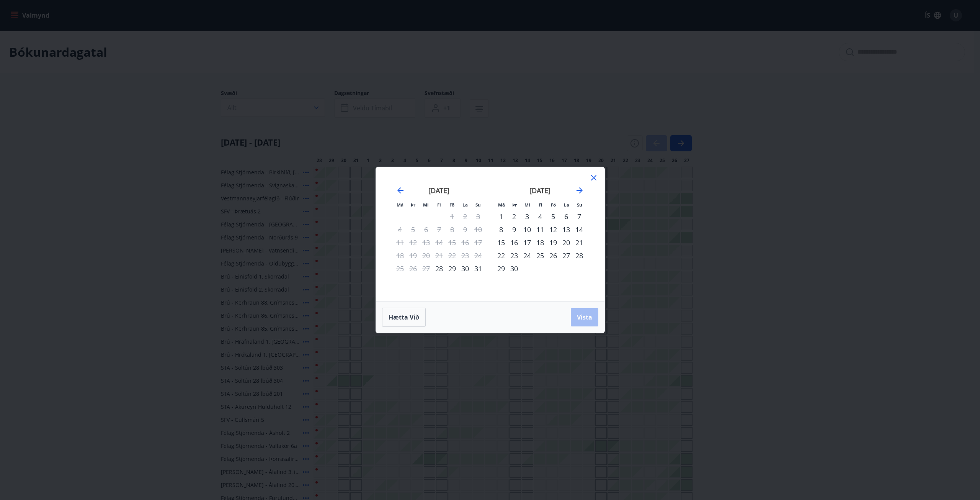 This screenshot has height=500, width=980. Describe the element at coordinates (501, 255) in the screenshot. I see `td: Choose mánudagur, 22. september 2025 as your check-in date. It’s available.` at that location.